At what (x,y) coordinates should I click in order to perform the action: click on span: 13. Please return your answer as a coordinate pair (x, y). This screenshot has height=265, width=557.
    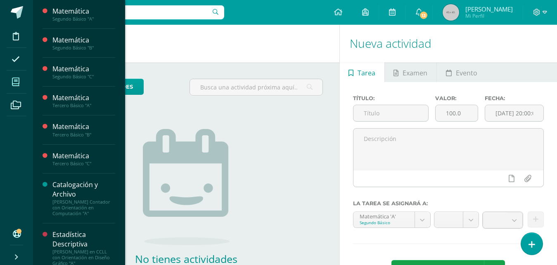
    Looking at the image, I should click on (423, 15).